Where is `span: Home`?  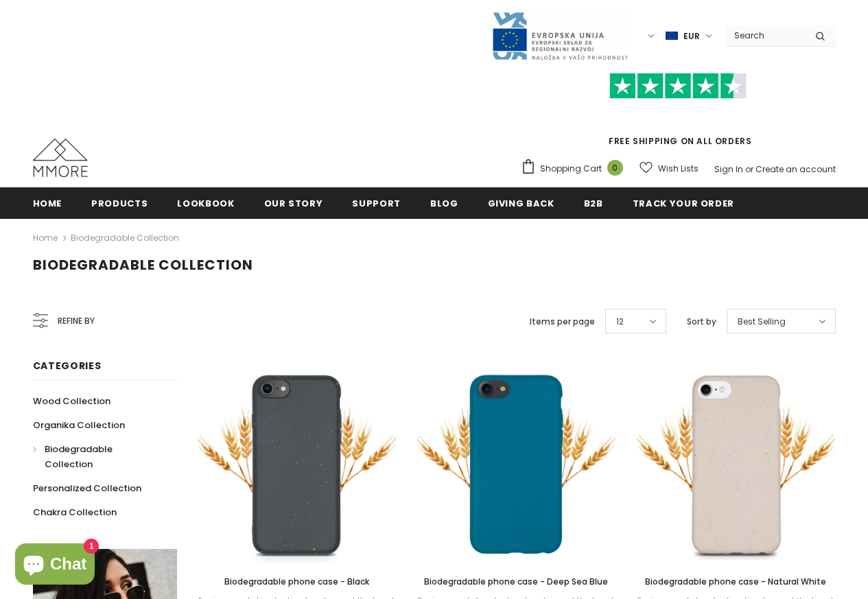
span: Home is located at coordinates (47, 203).